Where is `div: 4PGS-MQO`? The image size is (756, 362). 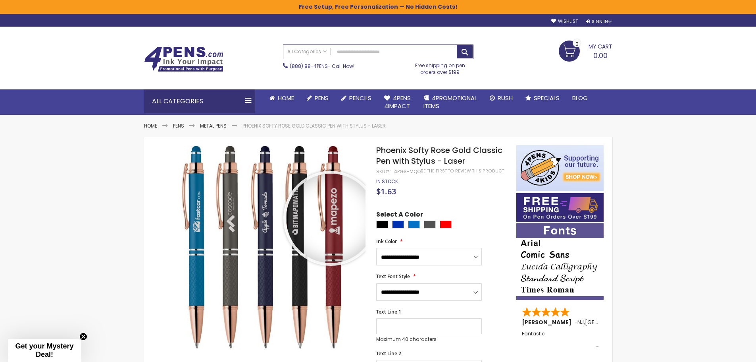 div: 4PGS-MQO is located at coordinates (407, 171).